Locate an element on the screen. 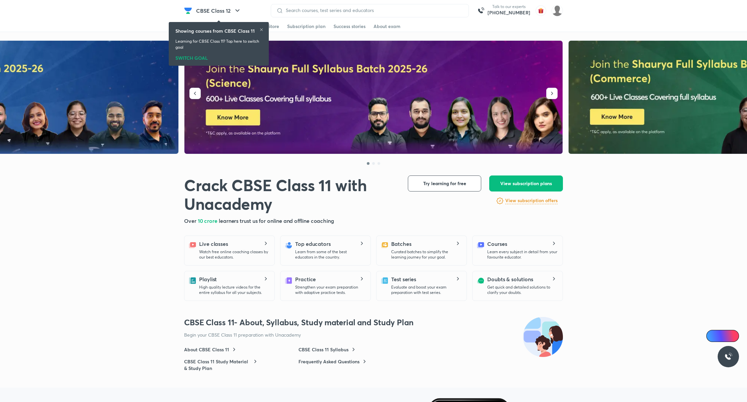  a: Success stories is located at coordinates (349, 26).